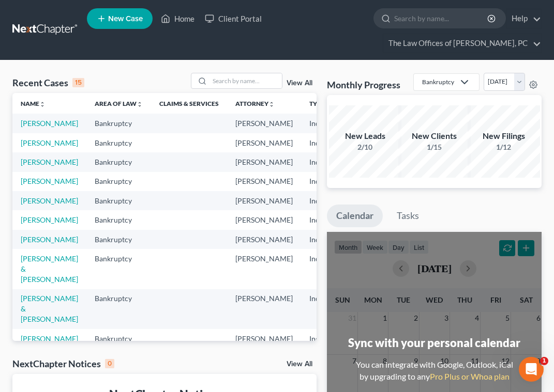 This screenshot has height=392, width=554. I want to click on div: Bankruptcy, so click(438, 82).